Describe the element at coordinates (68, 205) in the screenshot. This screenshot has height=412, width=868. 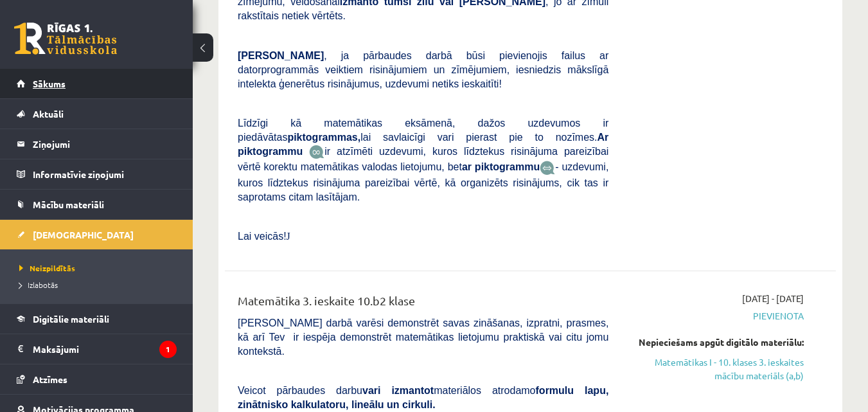
I see `span: Mācību materiāli` at that location.